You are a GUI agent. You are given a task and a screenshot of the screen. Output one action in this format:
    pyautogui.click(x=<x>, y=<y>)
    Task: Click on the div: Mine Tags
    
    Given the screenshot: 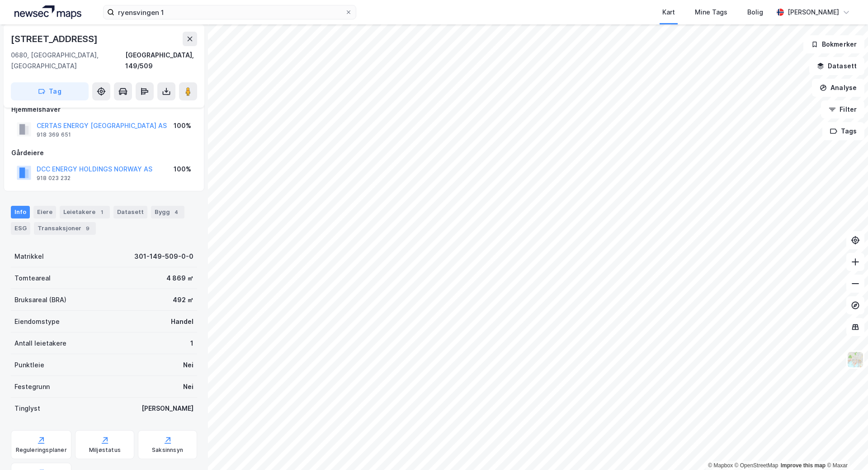 What is the action you would take?
    pyautogui.click(x=712, y=13)
    